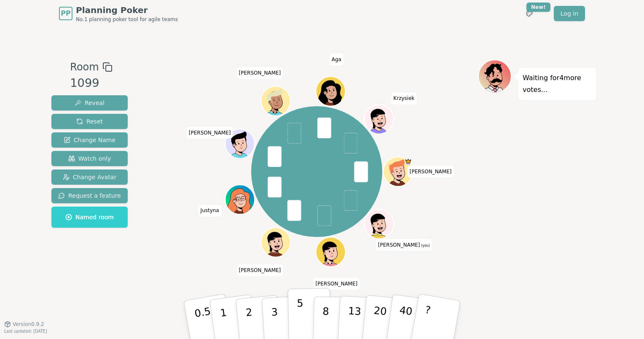 This screenshot has width=644, height=339. Describe the element at coordinates (529, 14) in the screenshot. I see `button: New!` at that location.